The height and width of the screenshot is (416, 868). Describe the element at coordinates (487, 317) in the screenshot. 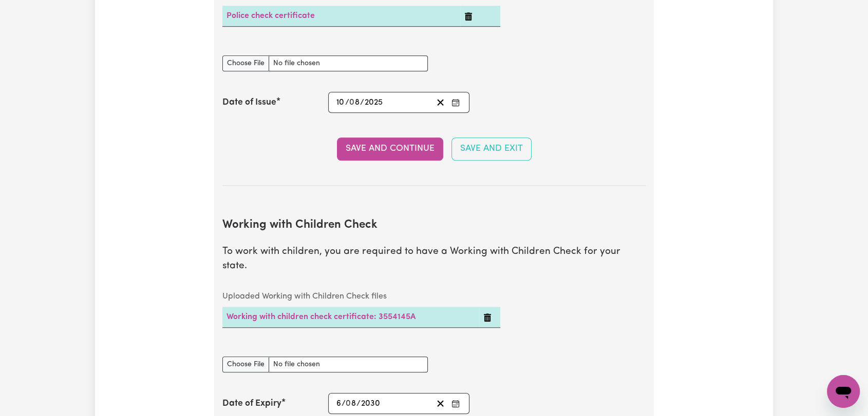

I see `button: Delete Working with children check certificate: 3554145A` at that location.